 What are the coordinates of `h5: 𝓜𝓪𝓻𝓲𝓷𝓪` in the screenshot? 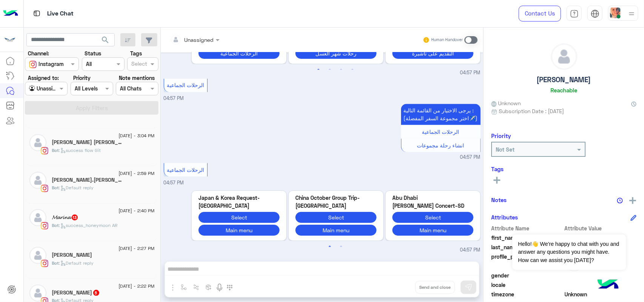 It's located at (65, 217).